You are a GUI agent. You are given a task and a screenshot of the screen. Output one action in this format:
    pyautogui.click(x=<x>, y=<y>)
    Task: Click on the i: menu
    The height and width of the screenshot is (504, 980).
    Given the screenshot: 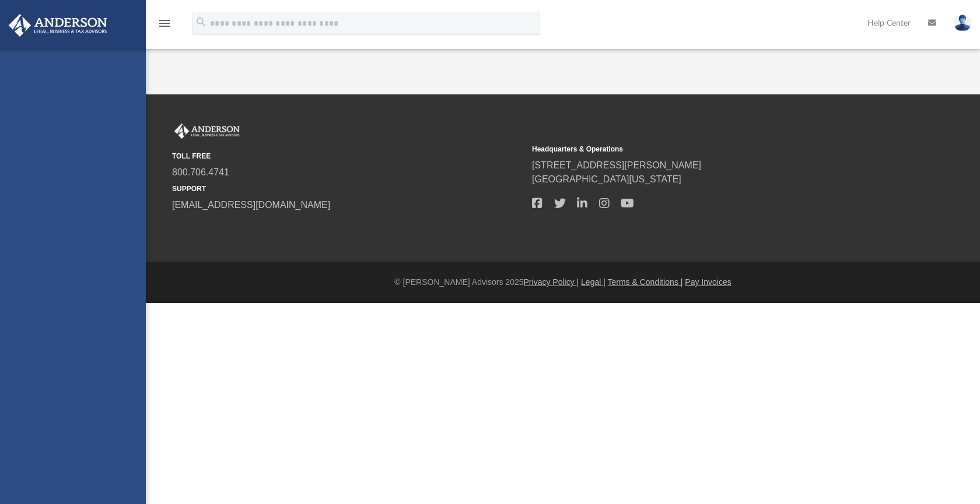 What is the action you would take?
    pyautogui.click(x=165, y=23)
    